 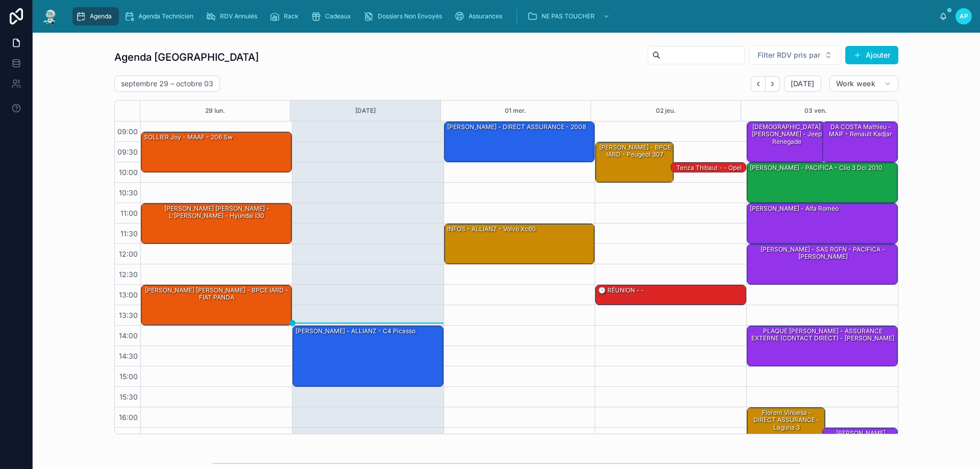 What do you see at coordinates (503, 16) in the screenshot?
I see `div: scrollable content` at bounding box center [503, 16].